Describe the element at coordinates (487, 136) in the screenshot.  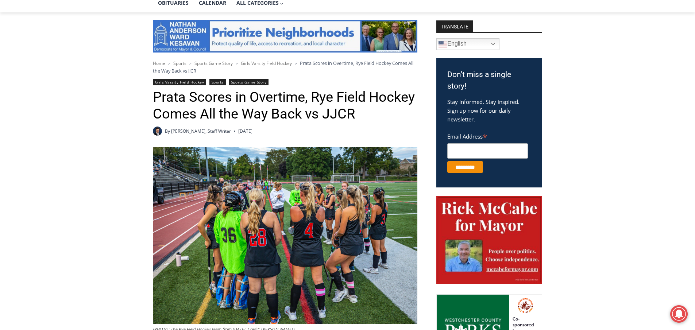
I see `label: Email Address` at that location.